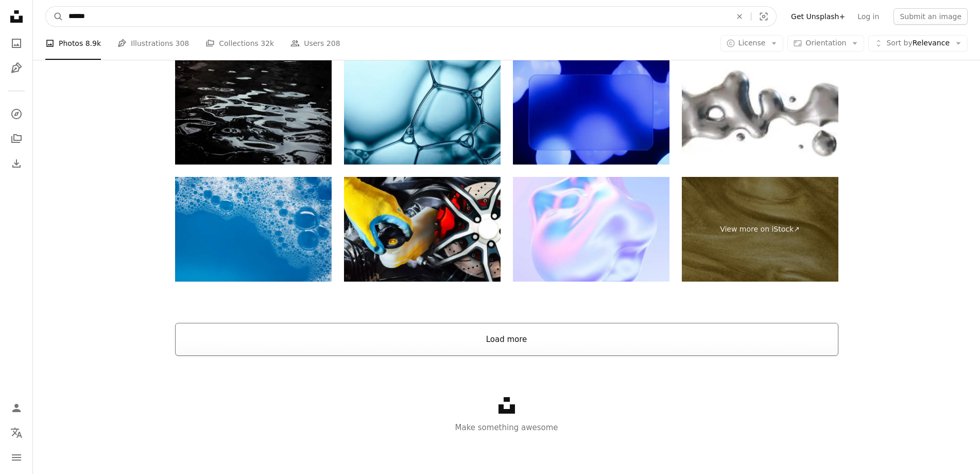 The image size is (980, 474). Describe the element at coordinates (55, 17) in the screenshot. I see `button: Search Unsplash` at that location.